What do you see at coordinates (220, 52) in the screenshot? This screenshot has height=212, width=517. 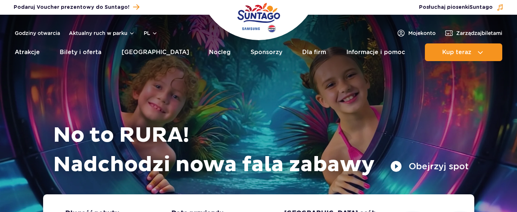 I see `a: Nocleg` at bounding box center [220, 52].